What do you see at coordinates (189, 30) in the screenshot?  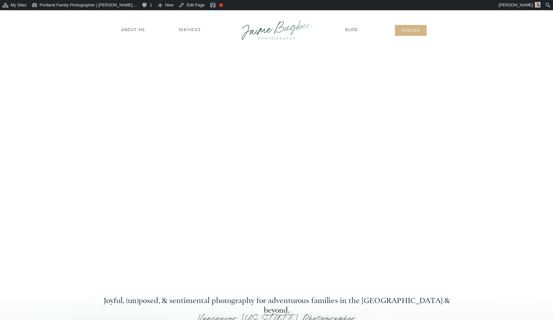 I see `nav: SERVICES` at bounding box center [189, 30].